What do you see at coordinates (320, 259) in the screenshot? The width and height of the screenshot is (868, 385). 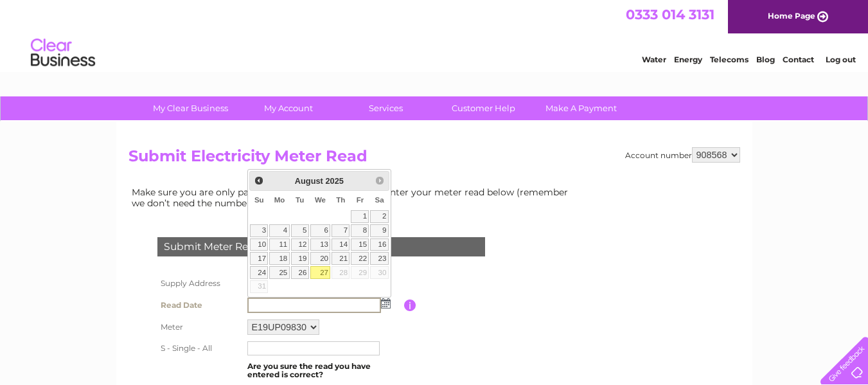 I see `a: 20` at bounding box center [320, 259].